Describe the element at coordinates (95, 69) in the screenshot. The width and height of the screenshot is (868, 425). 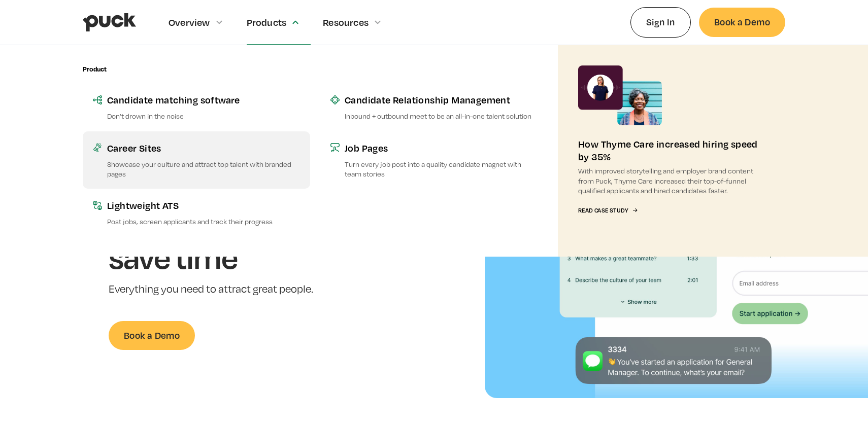
I see `div: Product` at that location.